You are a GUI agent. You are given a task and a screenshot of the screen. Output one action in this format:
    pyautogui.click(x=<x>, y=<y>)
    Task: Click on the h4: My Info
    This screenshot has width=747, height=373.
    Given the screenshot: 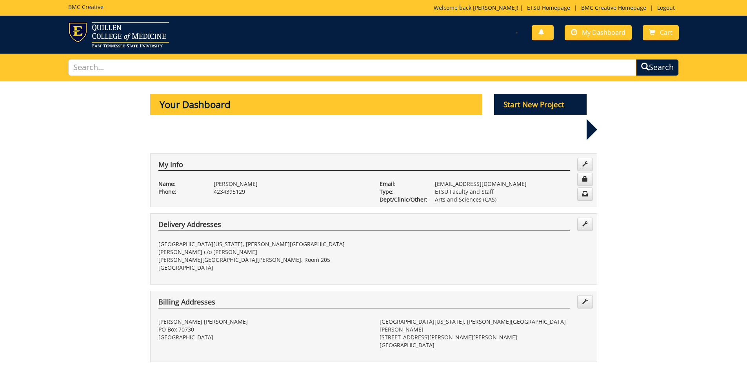 What is the action you would take?
    pyautogui.click(x=364, y=166)
    